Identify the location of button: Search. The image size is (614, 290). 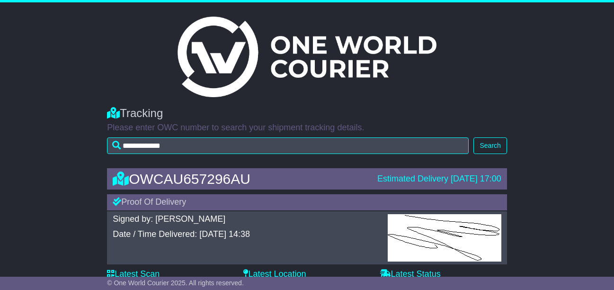
(490, 145).